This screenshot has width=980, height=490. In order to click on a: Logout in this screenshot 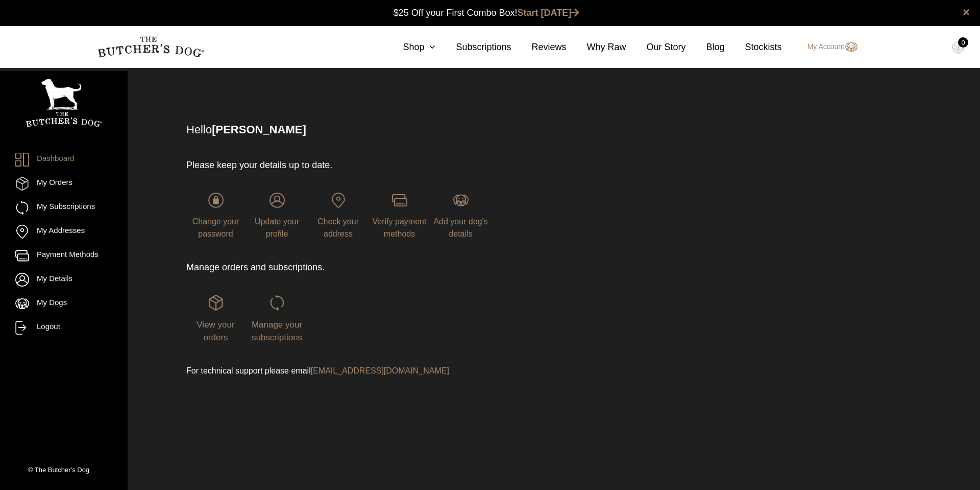, I will do `click(64, 327)`.